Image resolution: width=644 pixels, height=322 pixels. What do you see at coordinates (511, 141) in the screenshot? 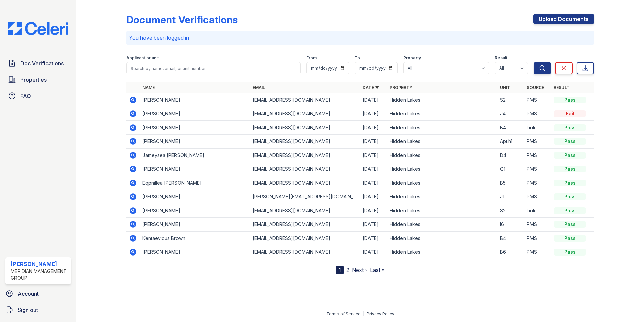
I see `td: Apt.h1` at bounding box center [511, 141].